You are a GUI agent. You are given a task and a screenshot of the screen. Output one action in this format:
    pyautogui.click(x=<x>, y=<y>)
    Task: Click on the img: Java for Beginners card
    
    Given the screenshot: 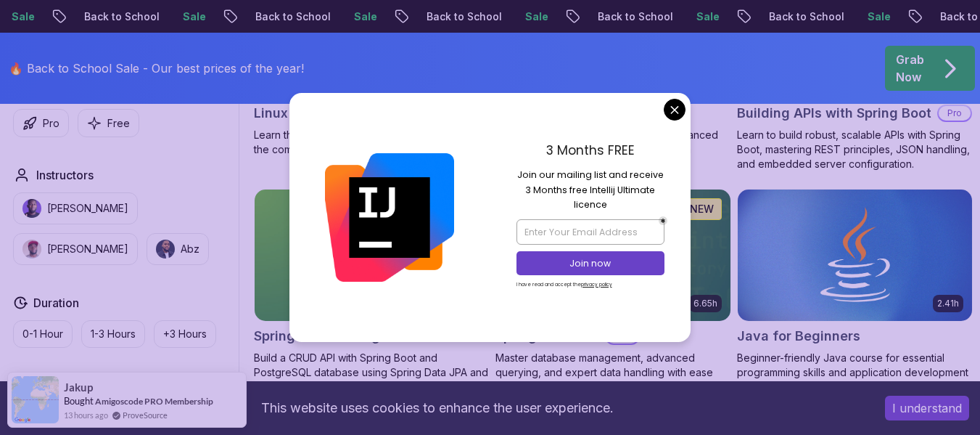 What is the action you would take?
    pyautogui.click(x=855, y=255)
    